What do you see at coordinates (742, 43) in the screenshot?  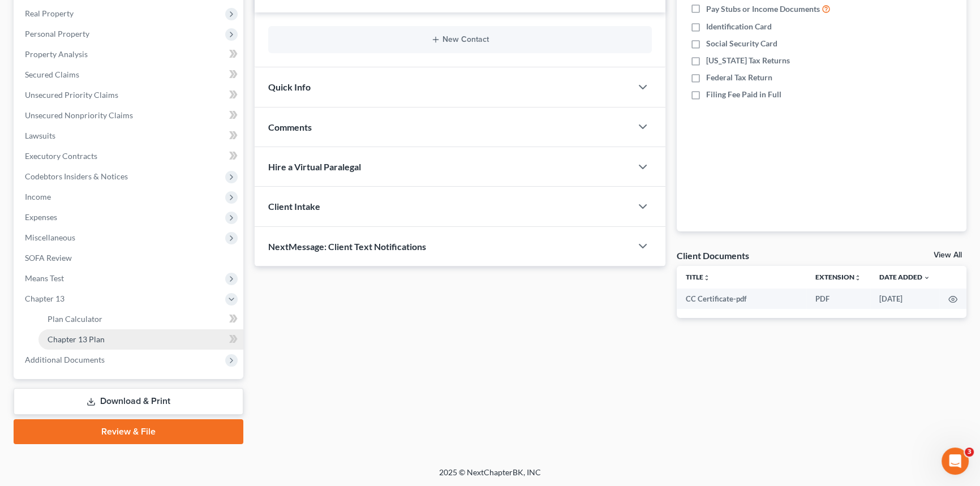 I see `span: Social Security Card` at bounding box center [742, 43].